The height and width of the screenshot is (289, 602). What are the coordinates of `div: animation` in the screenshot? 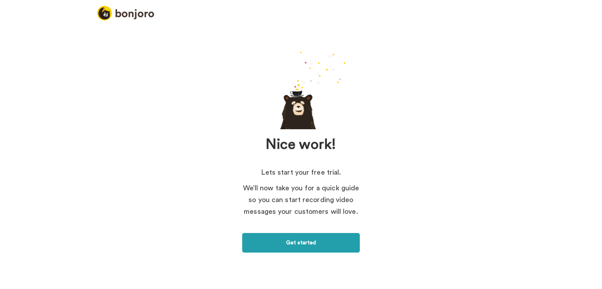 It's located at (317, 90).